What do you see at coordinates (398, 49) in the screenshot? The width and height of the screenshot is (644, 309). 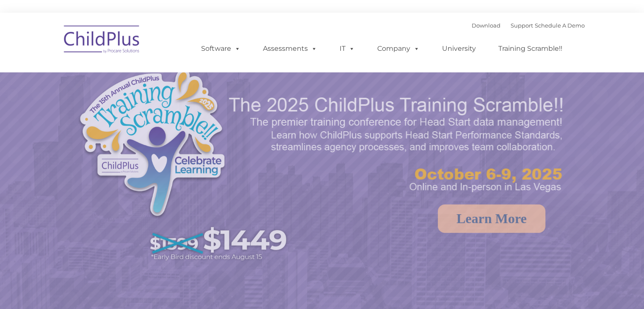 I see `a: Company` at bounding box center [398, 49].